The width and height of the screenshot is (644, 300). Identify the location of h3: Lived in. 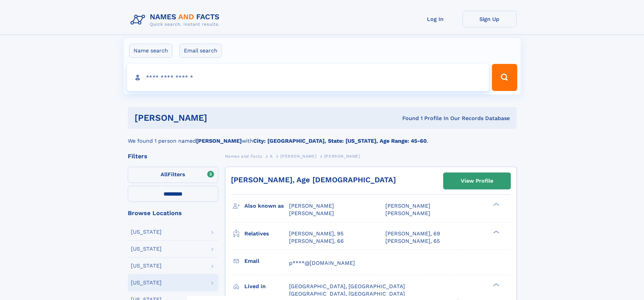
(267, 287).